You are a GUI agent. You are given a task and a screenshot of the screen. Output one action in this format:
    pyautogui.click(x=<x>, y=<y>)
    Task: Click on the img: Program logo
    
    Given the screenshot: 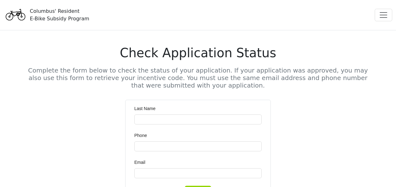 What is the action you would take?
    pyautogui.click(x=15, y=15)
    